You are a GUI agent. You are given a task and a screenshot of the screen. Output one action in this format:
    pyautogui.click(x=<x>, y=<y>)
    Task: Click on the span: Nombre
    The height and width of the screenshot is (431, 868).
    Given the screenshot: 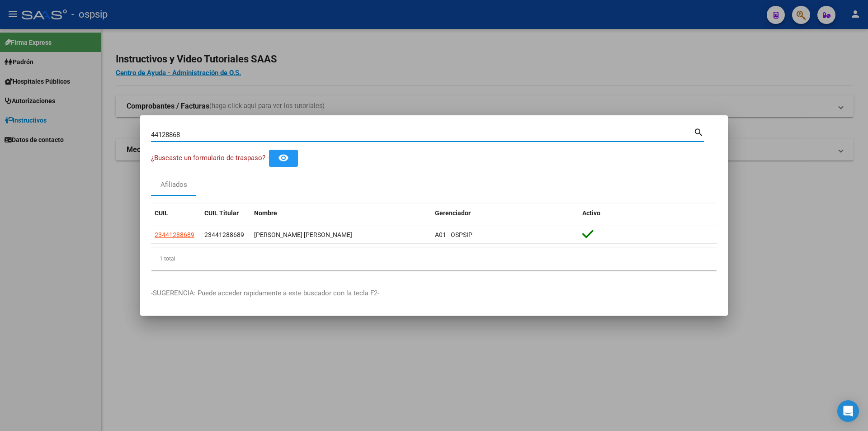 What is the action you would take?
    pyautogui.click(x=266, y=213)
    